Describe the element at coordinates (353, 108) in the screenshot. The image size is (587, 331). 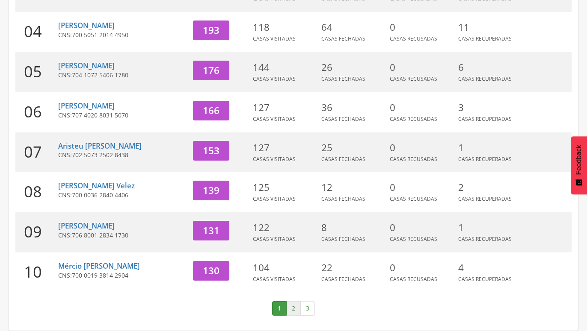
I see `p: 36` at that location.